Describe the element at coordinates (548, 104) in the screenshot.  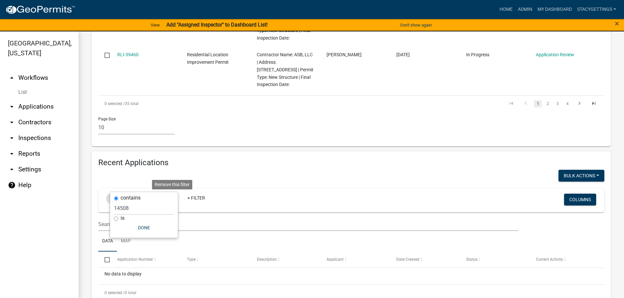
I see `a: 2` at that location.